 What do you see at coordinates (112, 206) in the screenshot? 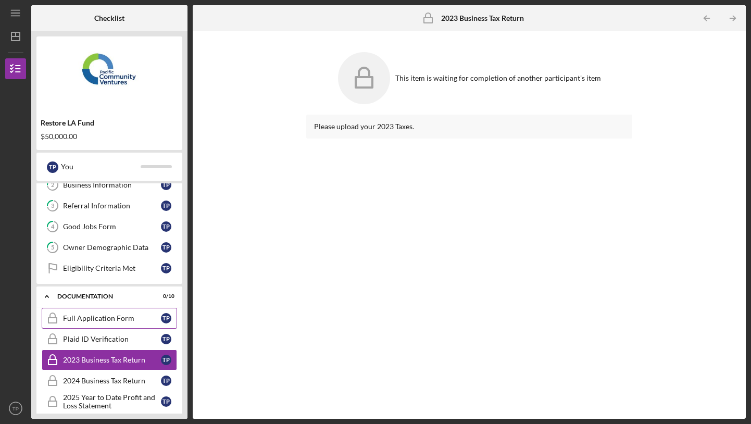
I see `div: Referral Information` at bounding box center [112, 206].